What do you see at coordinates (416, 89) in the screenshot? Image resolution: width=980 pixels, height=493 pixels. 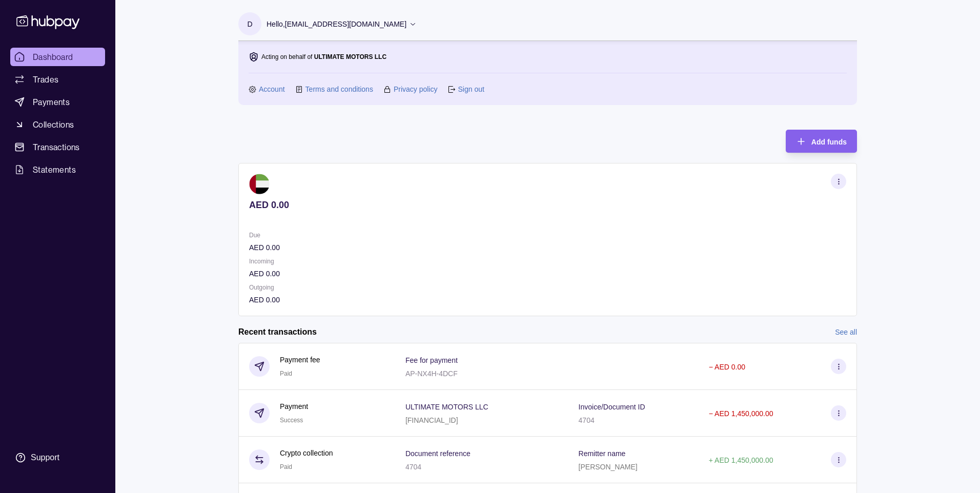 I see `a: Privacy policy` at bounding box center [416, 89].